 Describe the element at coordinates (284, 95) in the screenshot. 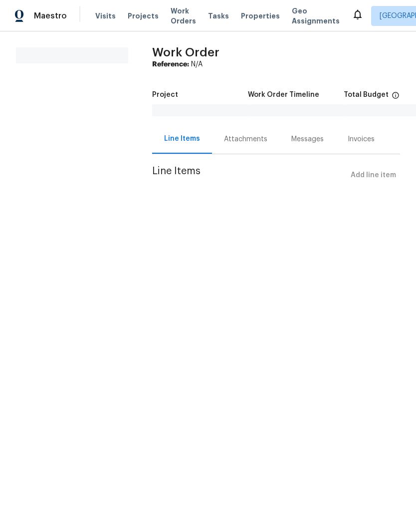

I see `h5: Work Order Timeline` at that location.